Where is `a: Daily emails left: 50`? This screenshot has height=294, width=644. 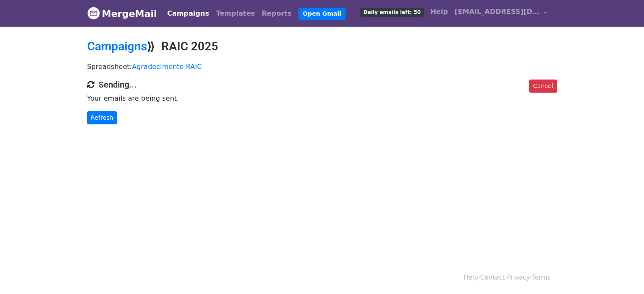 a: Daily emails left: 50 is located at coordinates (392, 12).